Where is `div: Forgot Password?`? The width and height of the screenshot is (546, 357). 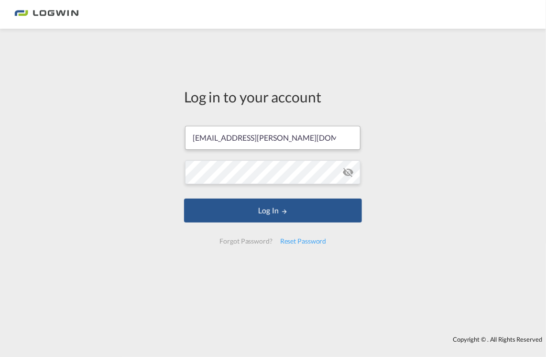
div: Forgot Password? is located at coordinates (246, 241).